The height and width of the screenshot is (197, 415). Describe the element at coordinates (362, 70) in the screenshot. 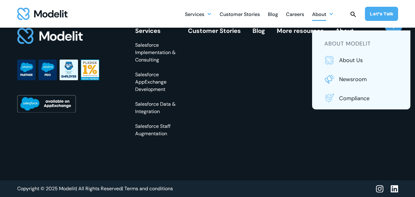

I see `nav: About` at that location.